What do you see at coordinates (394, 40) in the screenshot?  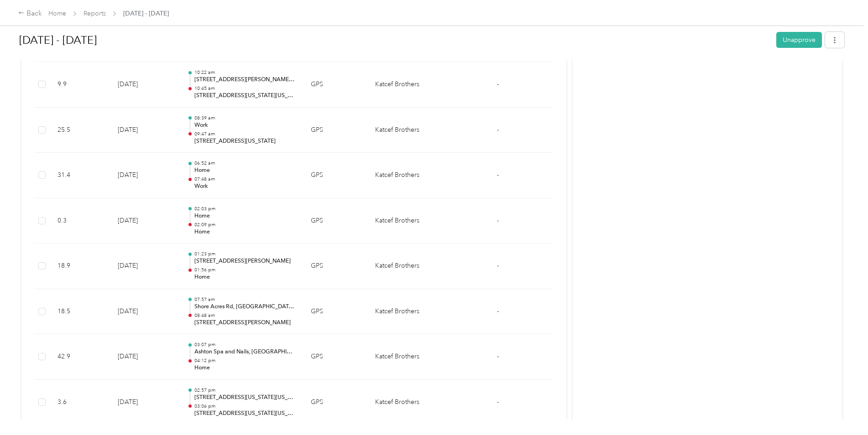 I see `h1: Sep 1 - 30, 2025` at bounding box center [394, 40].